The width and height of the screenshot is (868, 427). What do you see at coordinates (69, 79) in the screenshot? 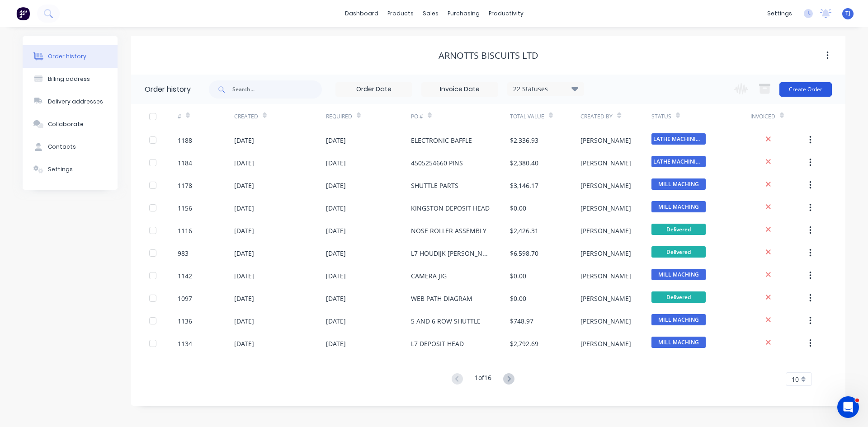
I see `div: Billing address` at bounding box center [69, 79].